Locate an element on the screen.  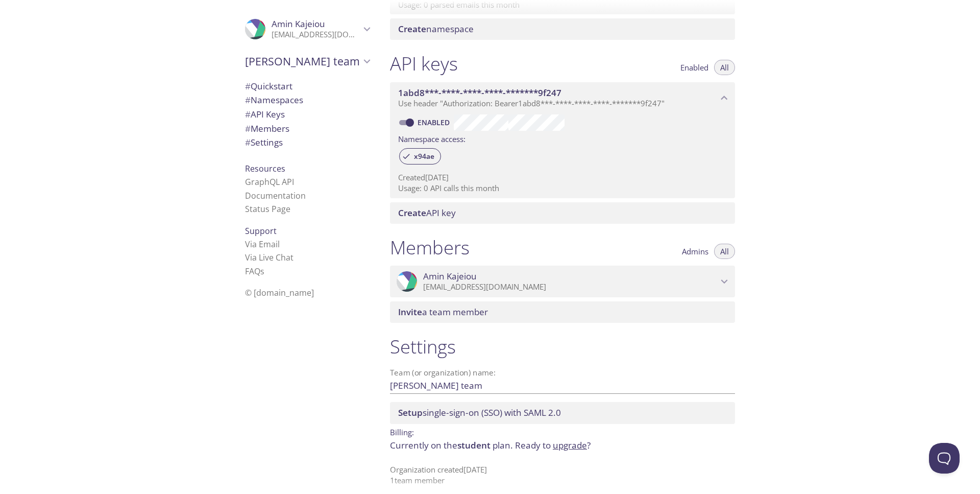
h1: API keys is located at coordinates (423, 63).